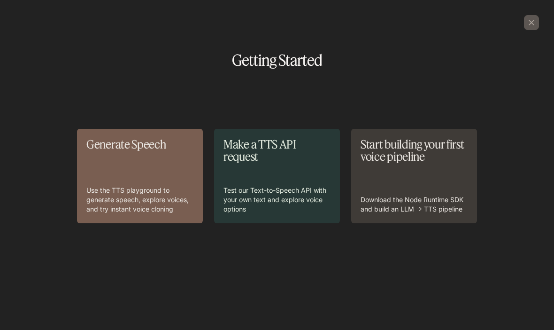 This screenshot has width=554, height=330. Describe the element at coordinates (414, 204) in the screenshot. I see `p: Download the Node Runtime SDK and build an LLM → TTS pipeline` at that location.